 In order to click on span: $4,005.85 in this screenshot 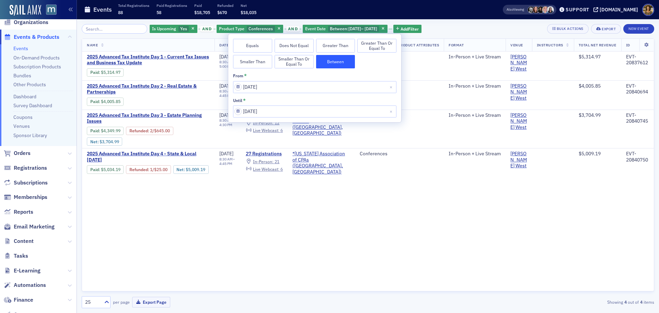, I will do `click(590, 86)`.